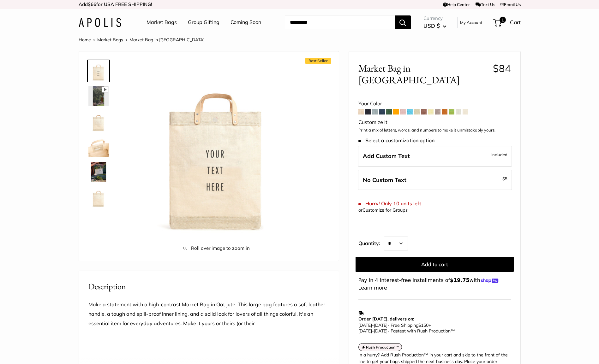 The image size is (599, 364). I want to click on button: USD $, so click(435, 26).